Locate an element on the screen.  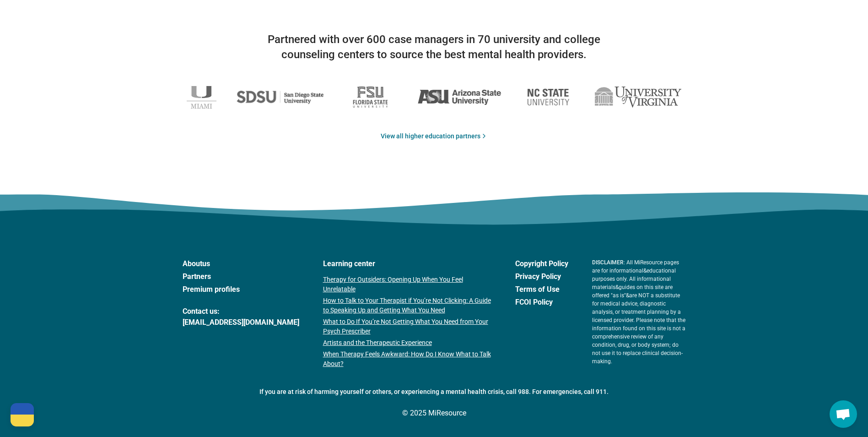
a: Learning center is located at coordinates (407, 264).